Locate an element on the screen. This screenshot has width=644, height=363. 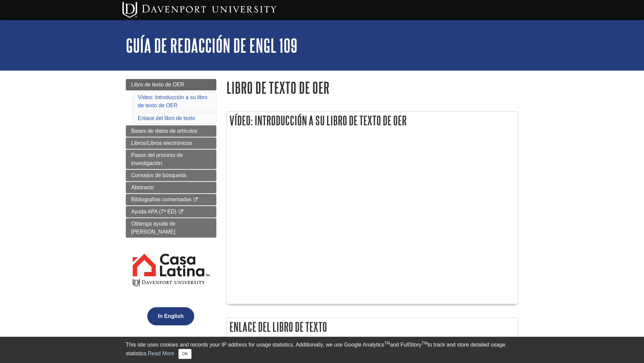
a: Read More is located at coordinates (161, 353).